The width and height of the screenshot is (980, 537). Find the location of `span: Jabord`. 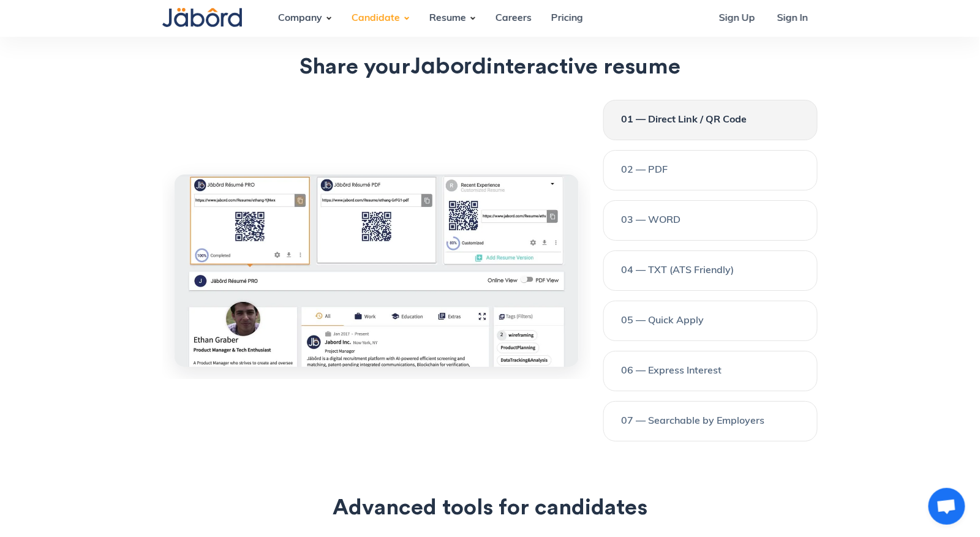

span: Jabord is located at coordinates (448, 65).